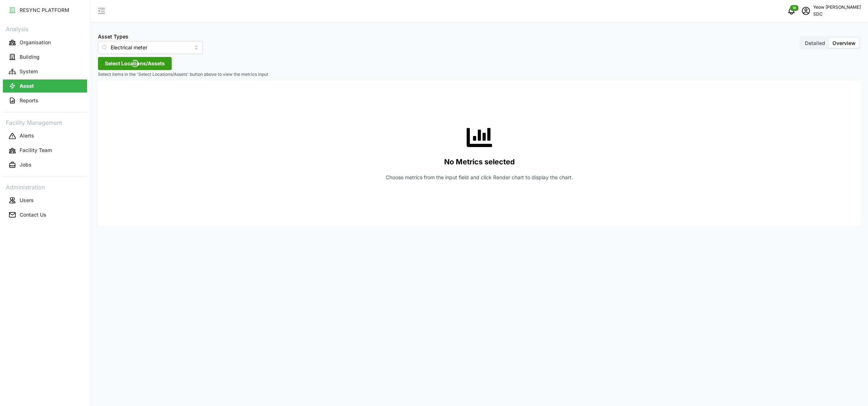 Image resolution: width=868 pixels, height=406 pixels. I want to click on p: Building, so click(29, 57).